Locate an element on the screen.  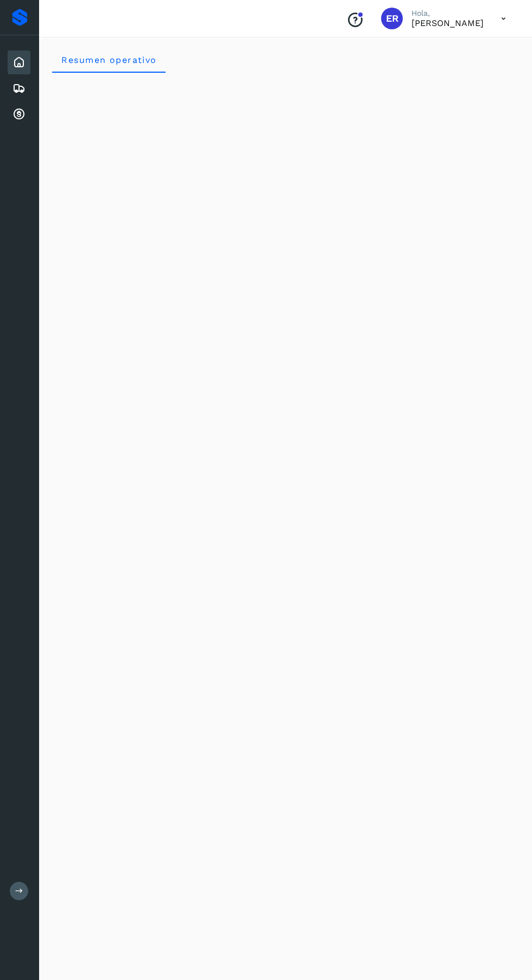
p: Hola, is located at coordinates (447, 13).